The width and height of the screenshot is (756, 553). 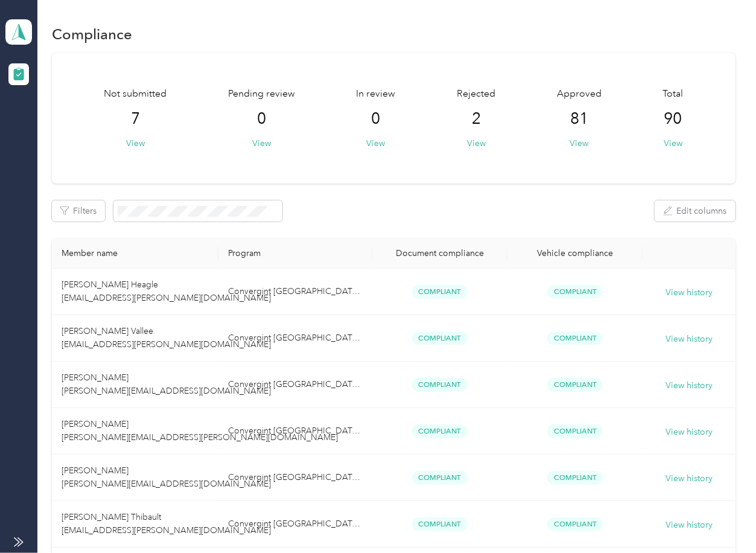 I want to click on span: 81, so click(x=579, y=119).